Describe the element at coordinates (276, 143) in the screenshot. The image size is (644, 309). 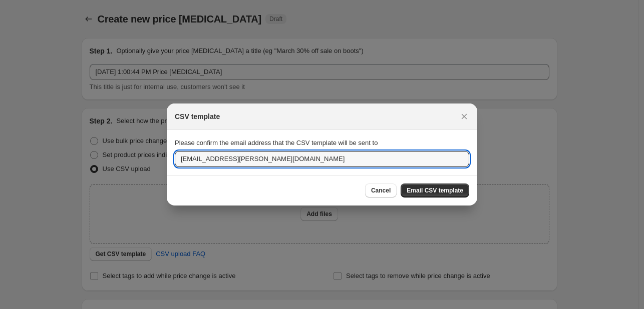
I see `span: Please confirm the email address that the CSV template will be sent to` at that location.